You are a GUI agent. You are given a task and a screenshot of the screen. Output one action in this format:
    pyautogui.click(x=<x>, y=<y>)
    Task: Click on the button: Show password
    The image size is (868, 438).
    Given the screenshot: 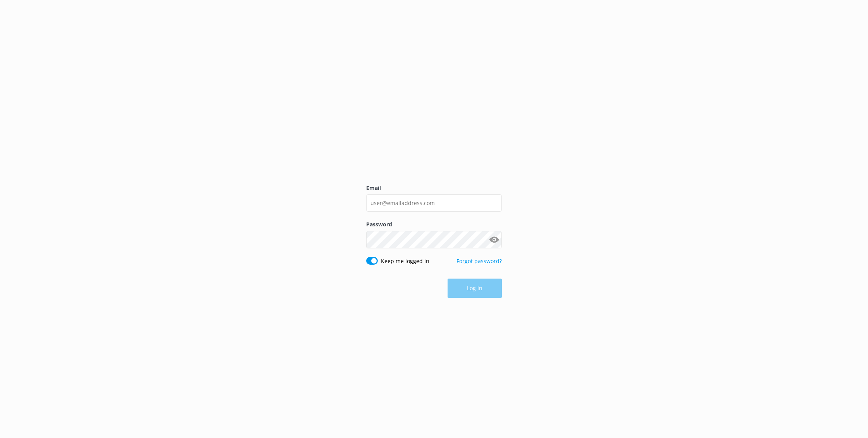 What is the action you would take?
    pyautogui.click(x=494, y=240)
    